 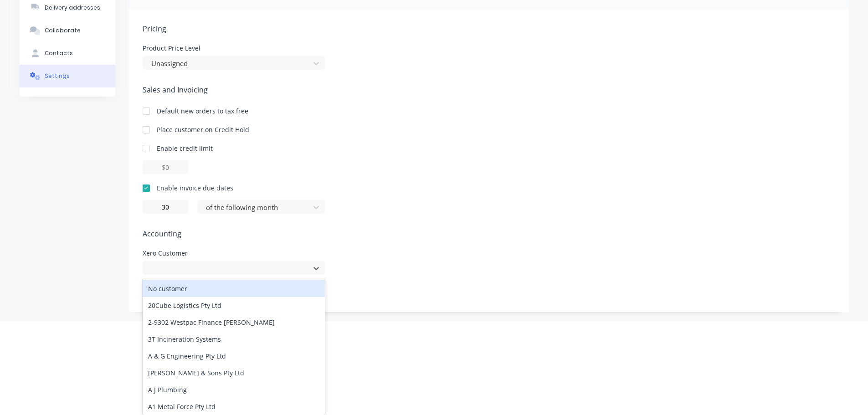 What do you see at coordinates (234, 253) in the screenshot?
I see `div: Xero Customer` at bounding box center [234, 253].